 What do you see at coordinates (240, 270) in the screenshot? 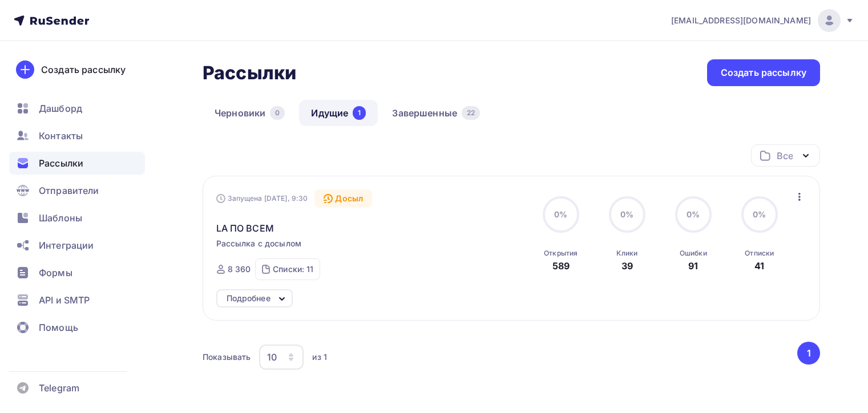
I see `div: 8 360` at bounding box center [240, 270].